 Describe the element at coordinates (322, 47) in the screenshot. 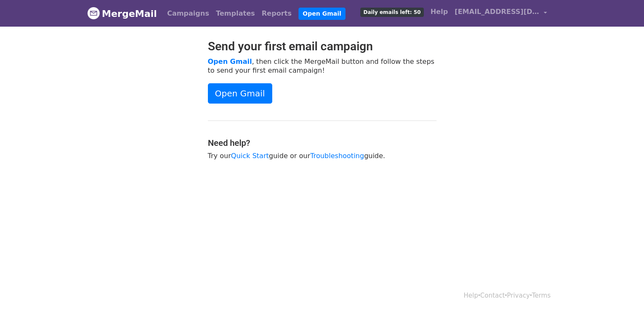

I see `h2: Send your first email campaign` at that location.